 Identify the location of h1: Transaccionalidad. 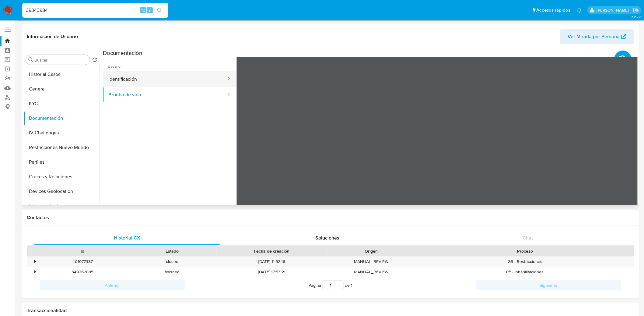
(330, 310).